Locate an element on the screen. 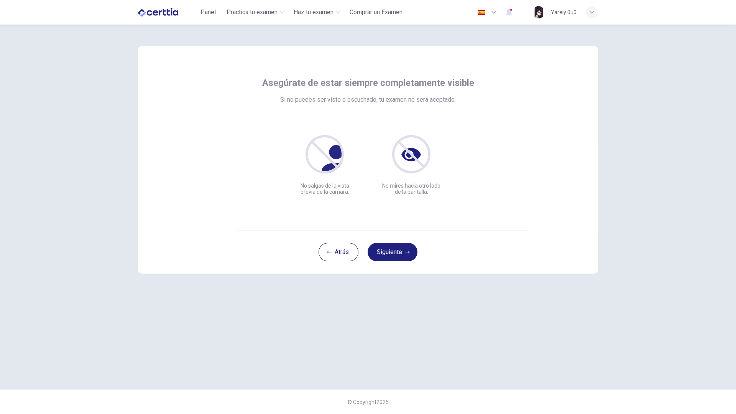 Image resolution: width=736 pixels, height=414 pixels. a: CERTTIA logo is located at coordinates (167, 12).